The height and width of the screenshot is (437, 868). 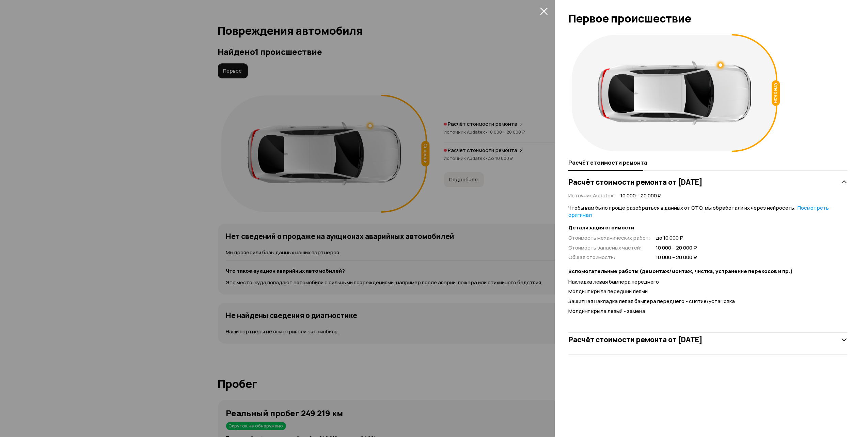 I want to click on span: Молдинг крыла передний левый, so click(x=608, y=291).